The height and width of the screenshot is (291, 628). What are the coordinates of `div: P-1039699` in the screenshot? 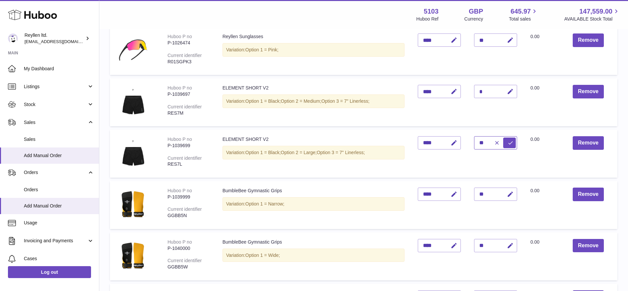 It's located at (188, 145).